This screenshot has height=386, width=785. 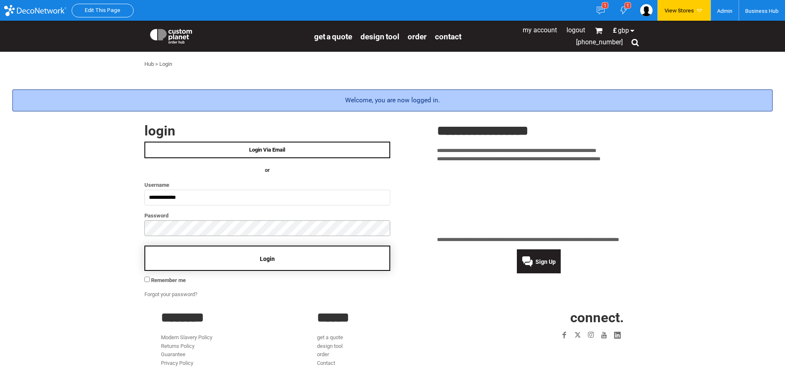 I want to click on div: Login, so click(x=165, y=64).